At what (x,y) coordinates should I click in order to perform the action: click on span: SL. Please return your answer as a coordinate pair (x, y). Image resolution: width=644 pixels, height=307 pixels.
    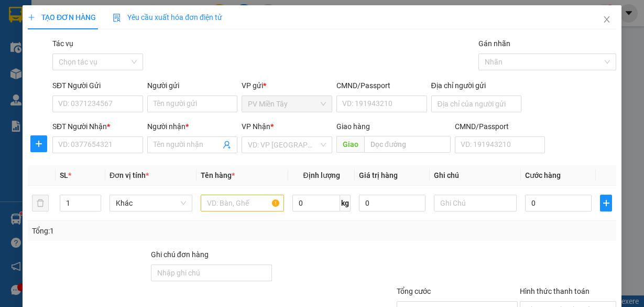
    Looking at the image, I should click on (64, 175).